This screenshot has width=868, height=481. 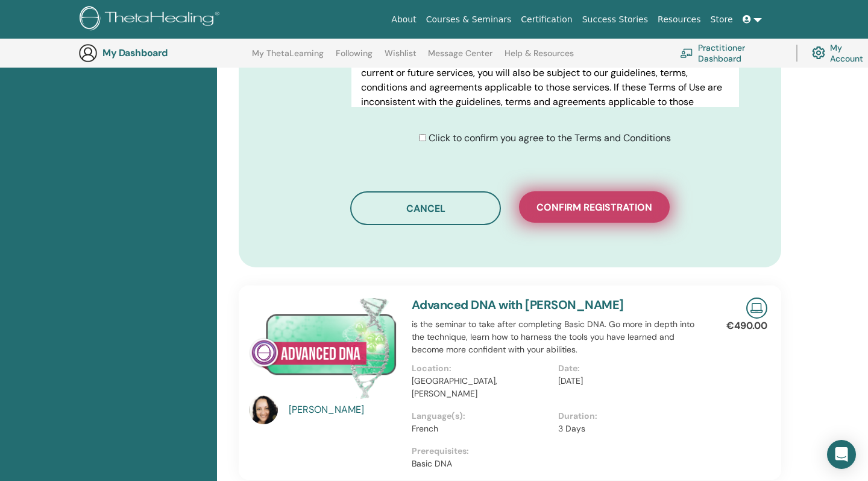 I want to click on img: chalkboard-teacher.svg, so click(x=687, y=53).